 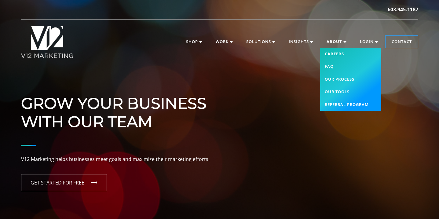 What do you see at coordinates (301, 42) in the screenshot?
I see `a: Insights` at bounding box center [301, 42].